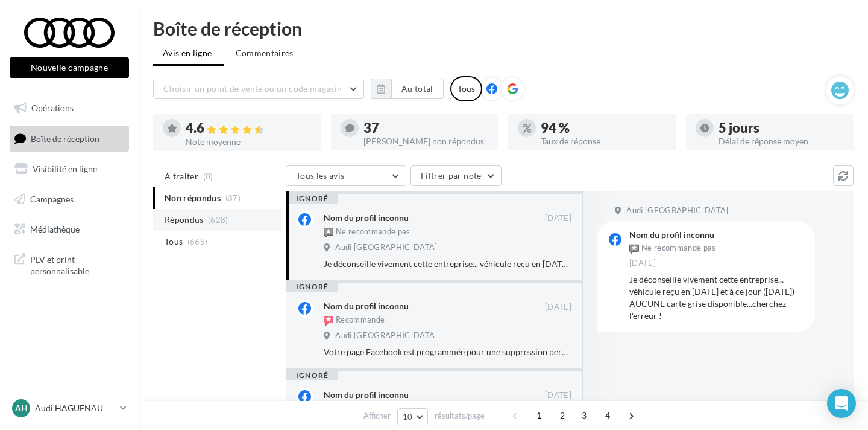 This screenshot has height=430, width=868. I want to click on div: Votre page Facebook est programmée pour une suppression permanente en raison d'une publication qu..., so click(447, 352).